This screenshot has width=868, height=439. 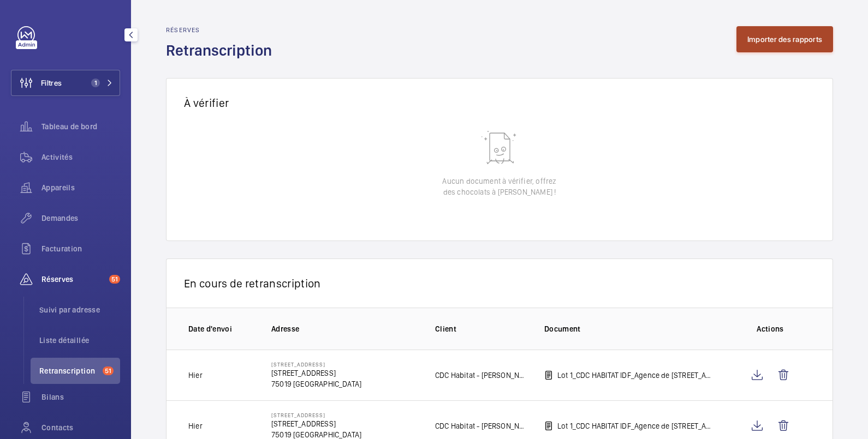 What do you see at coordinates (500, 103) in the screenshot?
I see `div: À vérifier` at bounding box center [500, 103].